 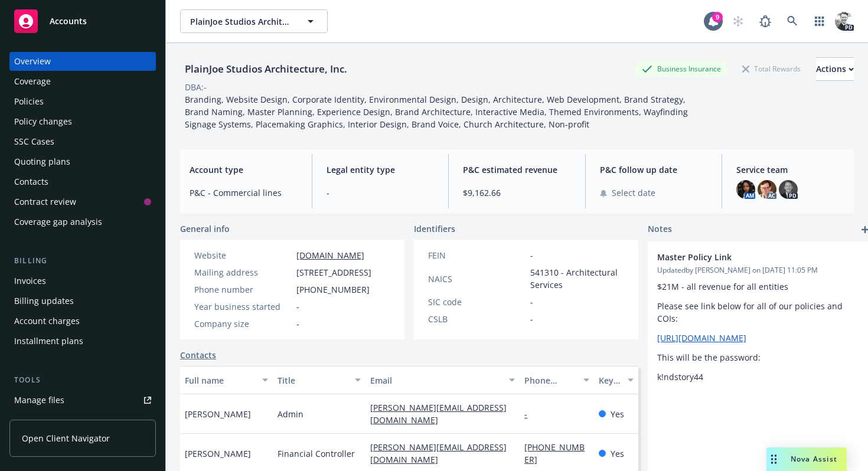 I want to click on span: Nova Assist, so click(x=814, y=459).